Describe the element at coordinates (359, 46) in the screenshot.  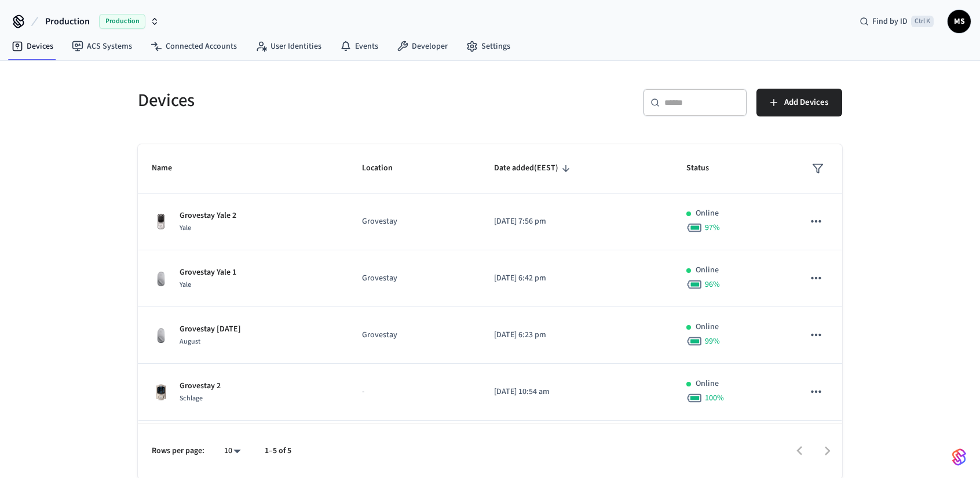
I see `a: Events` at that location.